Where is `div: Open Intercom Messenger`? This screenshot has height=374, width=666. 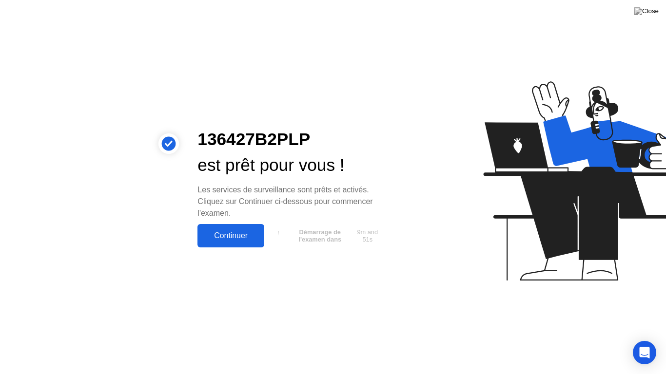 div: Open Intercom Messenger is located at coordinates (644, 353).